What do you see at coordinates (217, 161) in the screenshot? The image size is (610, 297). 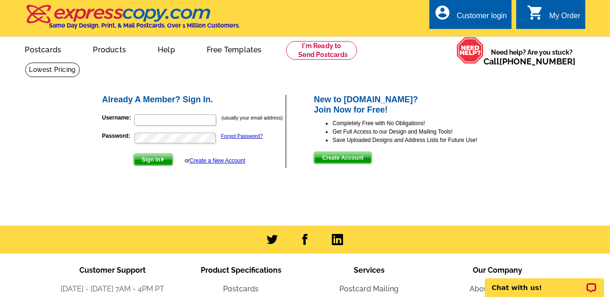 I see `a: Create a New Account` at bounding box center [217, 161].